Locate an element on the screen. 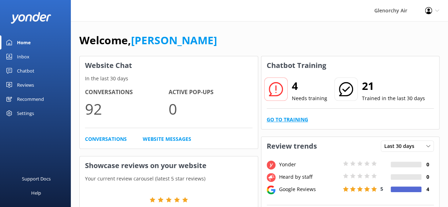 This screenshot has width=448, height=207. p: In the last 30 days is located at coordinates (168, 79).